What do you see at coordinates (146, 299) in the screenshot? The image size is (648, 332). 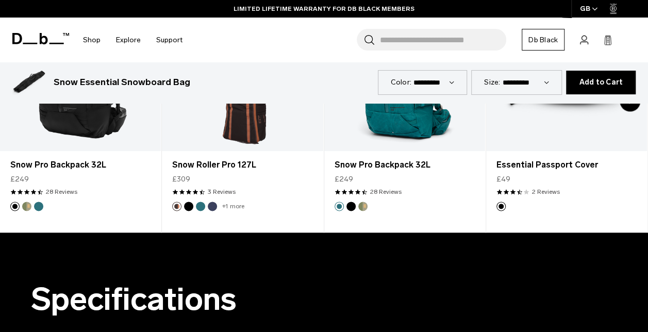 I see `h2: Specifications` at bounding box center [146, 299].